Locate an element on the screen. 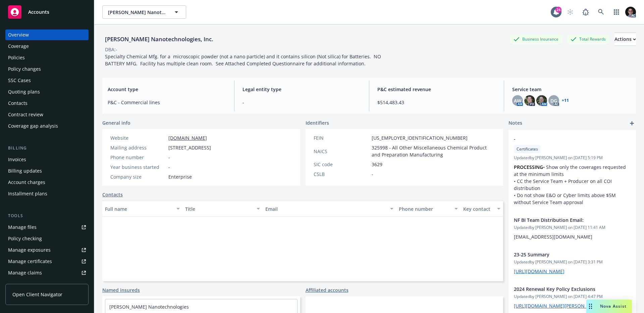 This screenshot has width=644, height=313. div: Policy checking is located at coordinates (25, 239).